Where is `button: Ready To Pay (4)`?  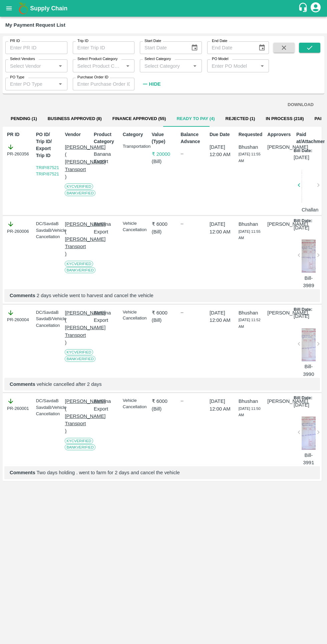
button: Ready To Pay (4) is located at coordinates (195, 119).